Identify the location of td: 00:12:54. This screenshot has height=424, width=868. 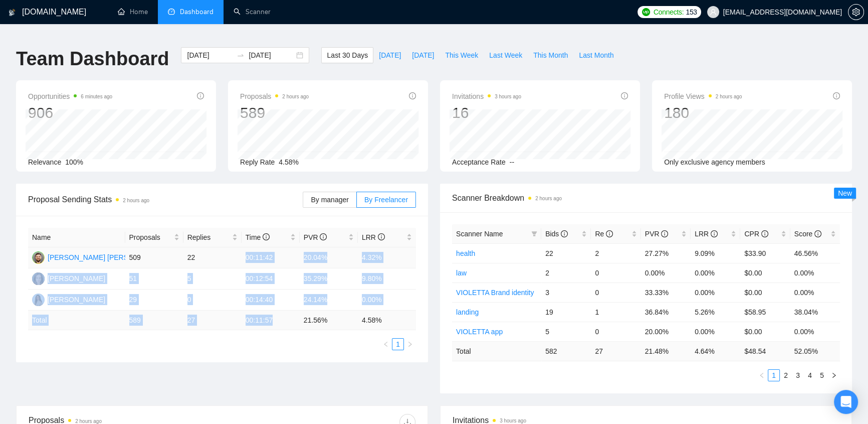
(271, 279).